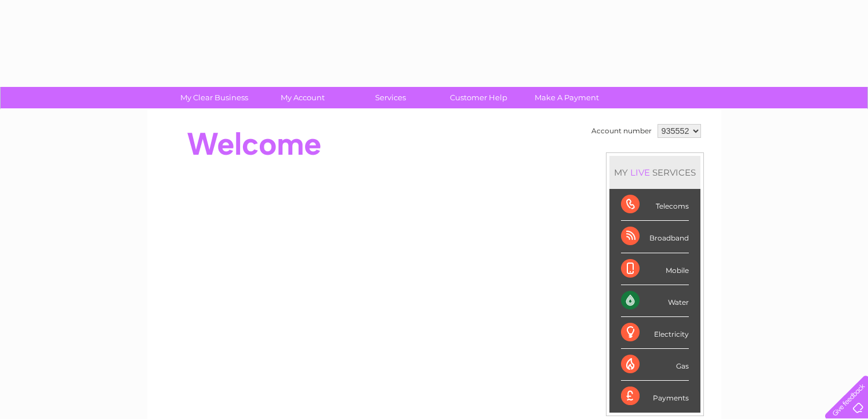 This screenshot has width=868, height=419. I want to click on div: Broadband, so click(654, 237).